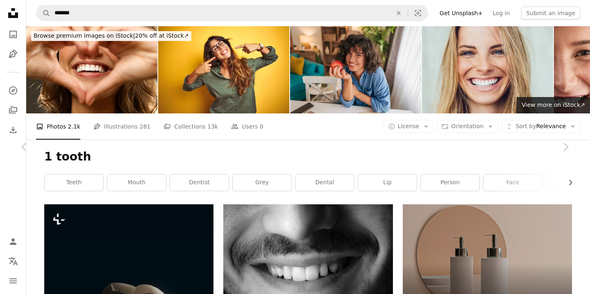 The image size is (590, 294). I want to click on button: Clear, so click(398, 13).